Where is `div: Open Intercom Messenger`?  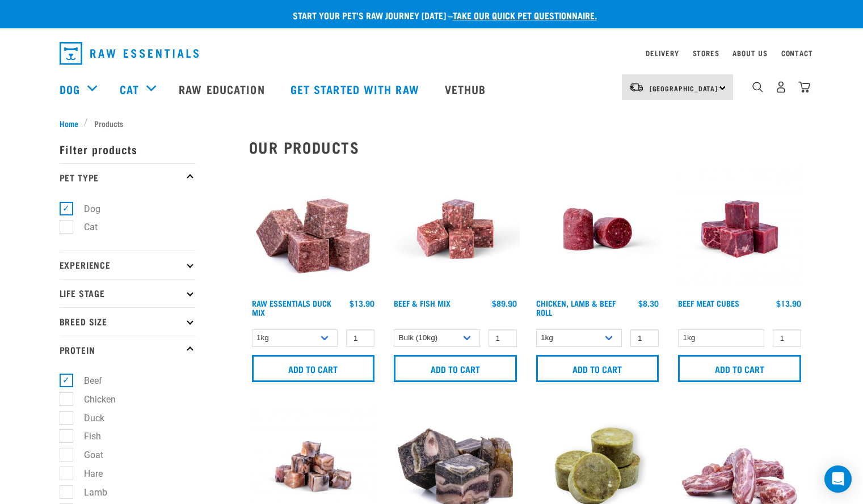
div: Open Intercom Messenger is located at coordinates (838, 479).